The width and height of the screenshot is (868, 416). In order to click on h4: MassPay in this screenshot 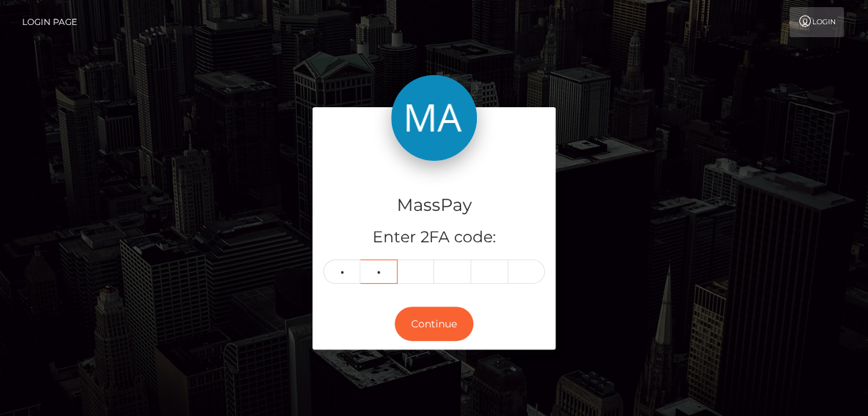, I will do `click(434, 205)`.